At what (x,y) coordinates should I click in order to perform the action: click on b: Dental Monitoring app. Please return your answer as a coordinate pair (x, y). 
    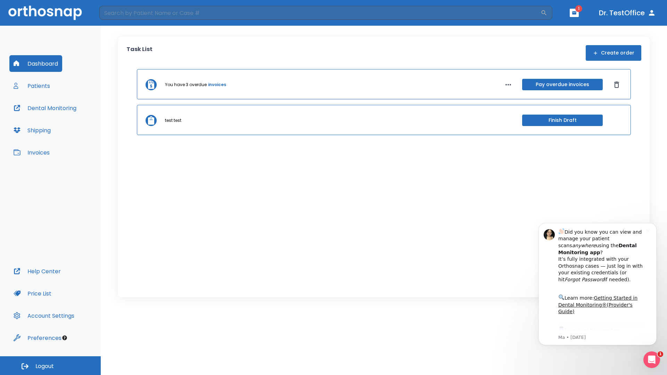
    Looking at the image, I should click on (69, 35).